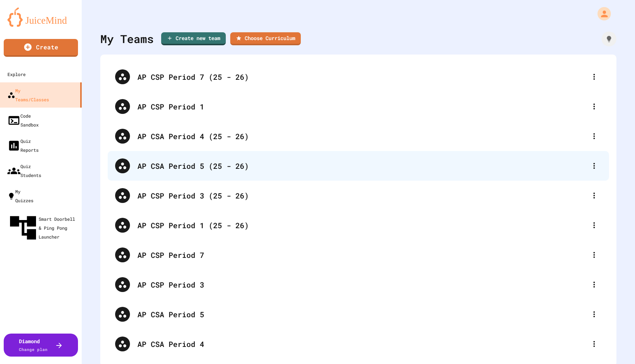 The image size is (635, 364). What do you see at coordinates (28, 95) in the screenshot?
I see `div: My Teams/Classes` at bounding box center [28, 95].